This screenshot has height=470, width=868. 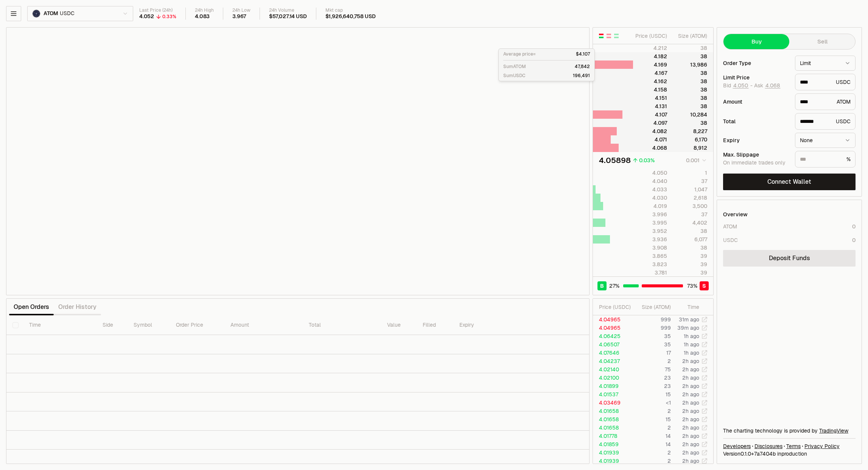 What do you see at coordinates (650, 56) in the screenshot?
I see `div: 4.182` at bounding box center [650, 56].